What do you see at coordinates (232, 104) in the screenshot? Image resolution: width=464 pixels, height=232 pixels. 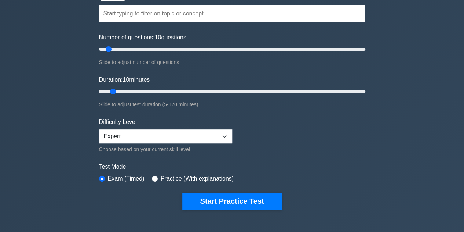 I see `div: Slide to adjust test duration (5-120 minutes)` at bounding box center [232, 104].